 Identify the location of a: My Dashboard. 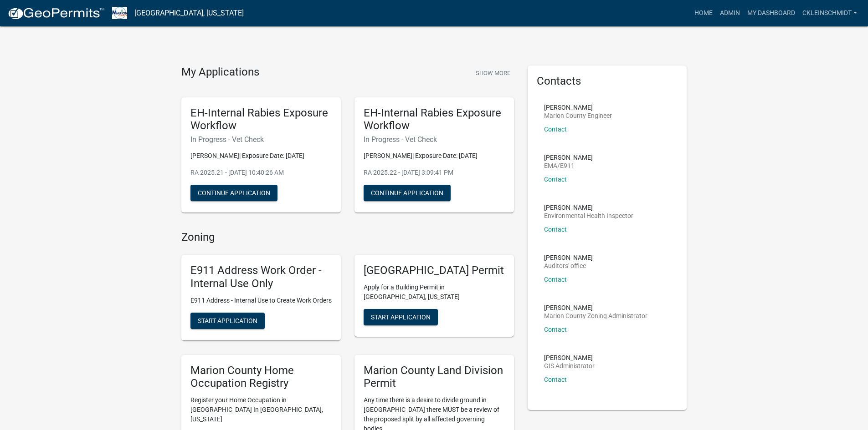
(771, 13).